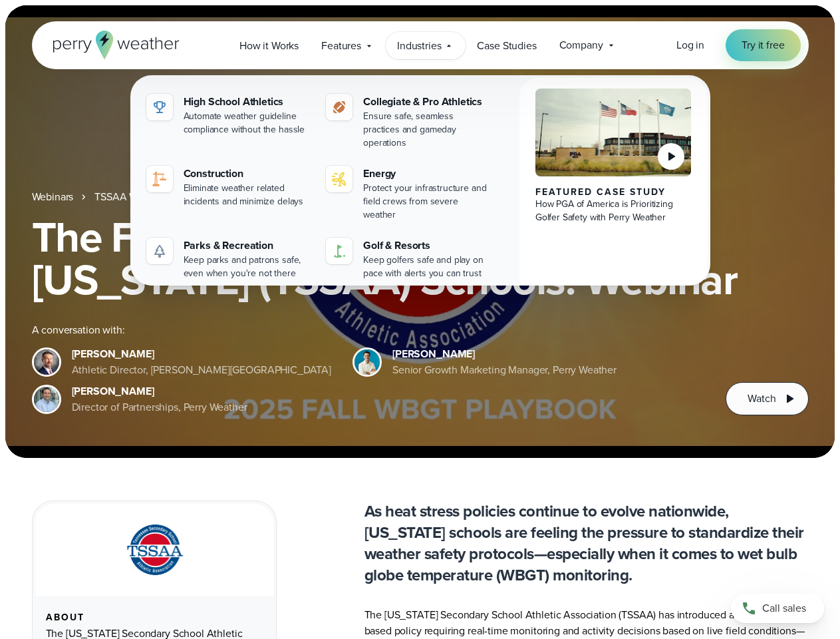 The height and width of the screenshot is (639, 840). Describe the element at coordinates (247, 246) in the screenshot. I see `div: Parks & Recreation` at that location.